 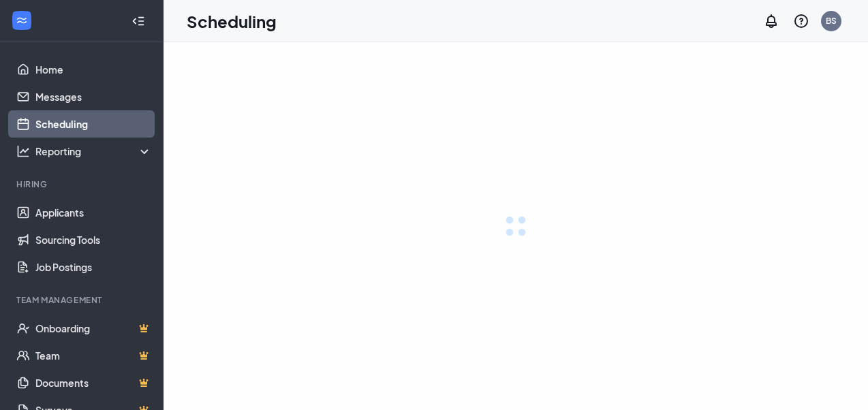 What do you see at coordinates (93, 240) in the screenshot?
I see `a: Sourcing Tools` at bounding box center [93, 240].